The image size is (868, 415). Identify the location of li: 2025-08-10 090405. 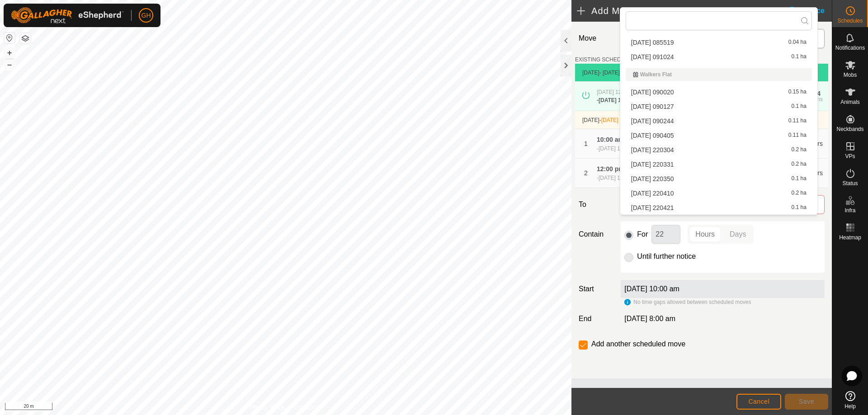
(719, 136).